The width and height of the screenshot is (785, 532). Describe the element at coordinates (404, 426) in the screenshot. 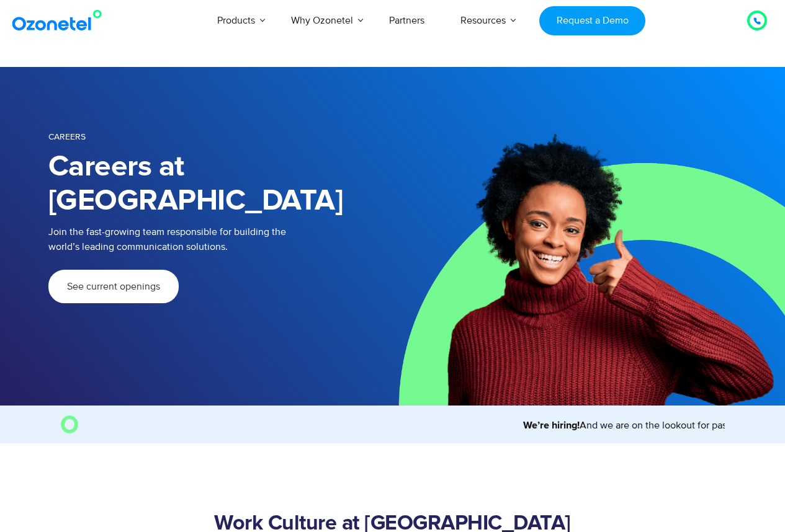

I see `marquee: And we are on the lookout for passionate,self-driven, hardworking team members to join us. Come, ...` at that location.